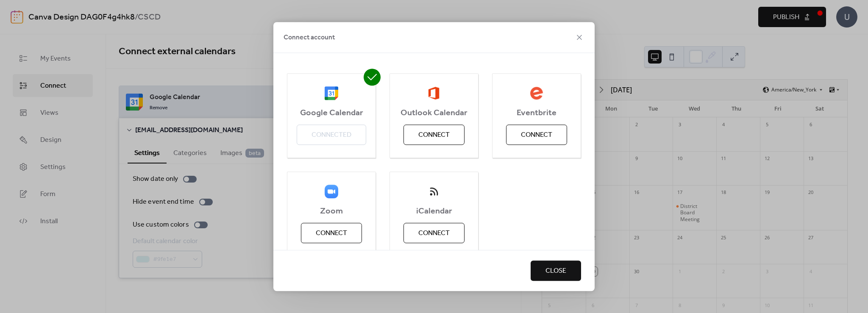 This screenshot has width=868, height=313. What do you see at coordinates (434, 113) in the screenshot?
I see `span: Outlook Calendar` at bounding box center [434, 113].